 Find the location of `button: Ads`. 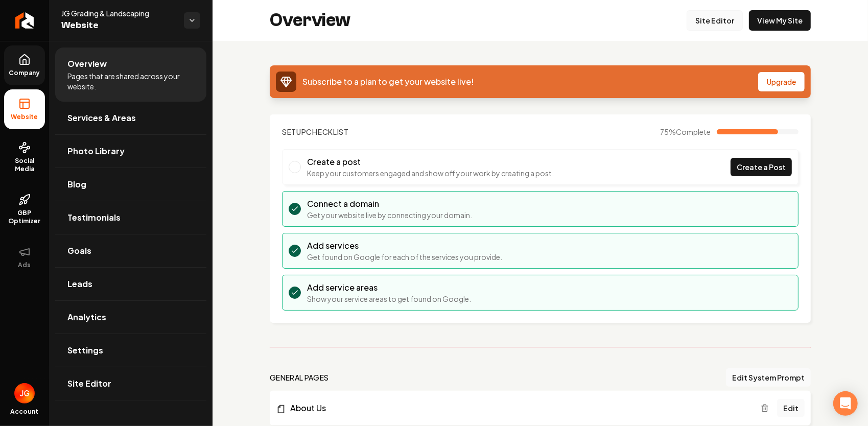

button: Ads is located at coordinates (24, 257).